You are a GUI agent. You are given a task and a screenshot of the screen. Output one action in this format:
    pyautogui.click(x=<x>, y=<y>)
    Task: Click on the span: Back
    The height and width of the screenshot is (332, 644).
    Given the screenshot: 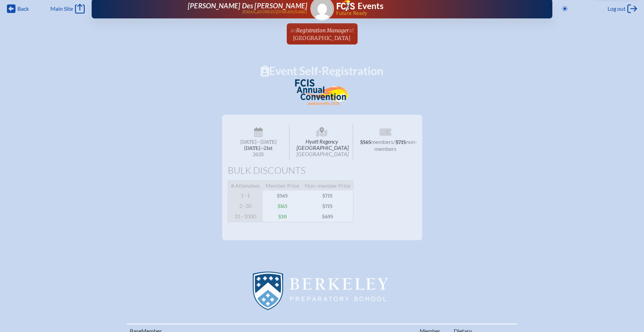 What is the action you would take?
    pyautogui.click(x=23, y=9)
    